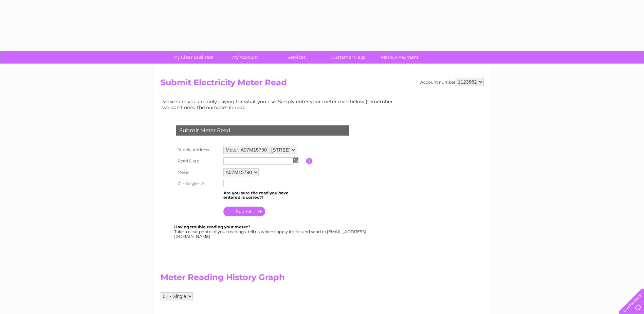 Image resolution: width=644 pixels, height=314 pixels. What do you see at coordinates (279, 279) in the screenshot?
I see `h2: Meter Reading History Graph` at bounding box center [279, 279].